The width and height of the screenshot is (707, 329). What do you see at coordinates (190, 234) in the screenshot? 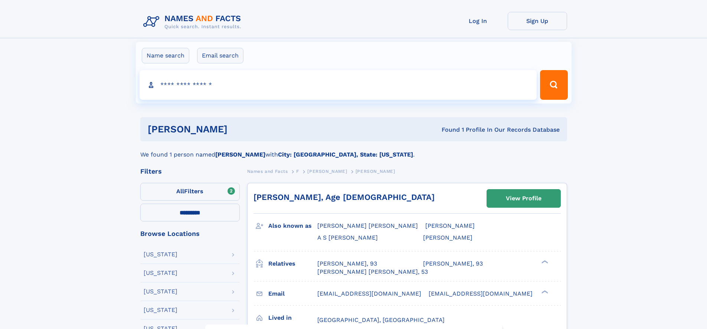
I see `div: Browse Locations` at bounding box center [190, 234].